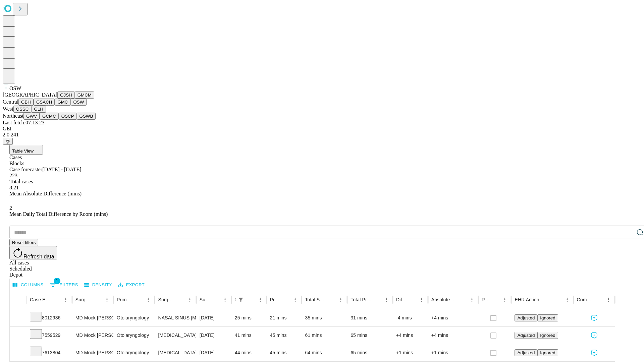  Describe the element at coordinates (13, 175) in the screenshot. I see `span: 223` at that location.